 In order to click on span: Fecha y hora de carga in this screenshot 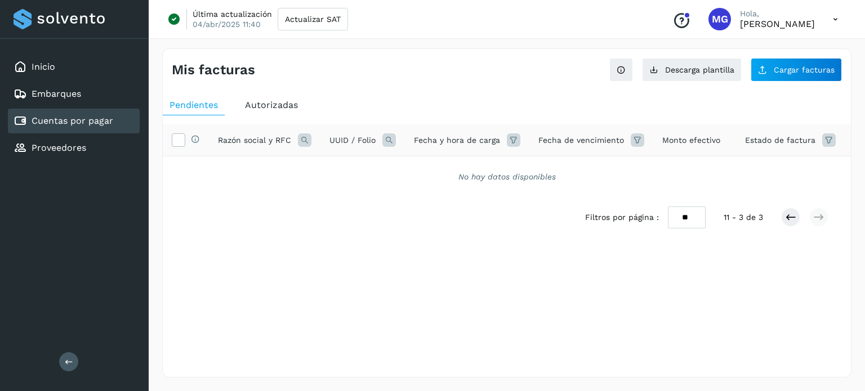, I will do `click(457, 140)`.